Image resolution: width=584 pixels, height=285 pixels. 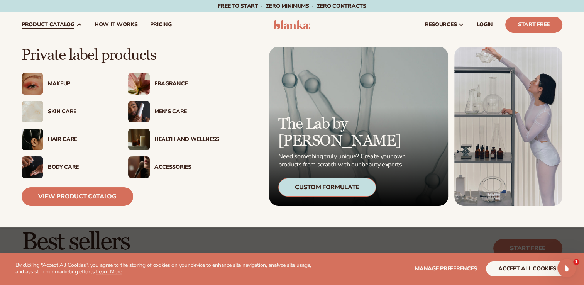 What do you see at coordinates (52, 25) in the screenshot?
I see `a: product catalog` at bounding box center [52, 25].